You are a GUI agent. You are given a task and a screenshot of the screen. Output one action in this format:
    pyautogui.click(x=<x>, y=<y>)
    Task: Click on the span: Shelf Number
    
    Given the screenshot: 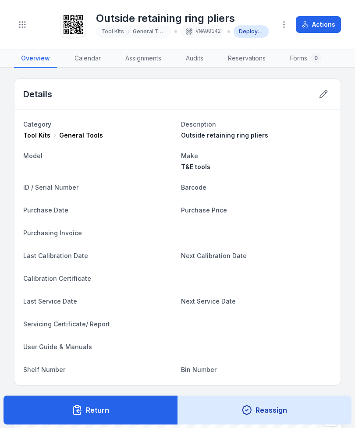 What is the action you would take?
    pyautogui.click(x=44, y=370)
    